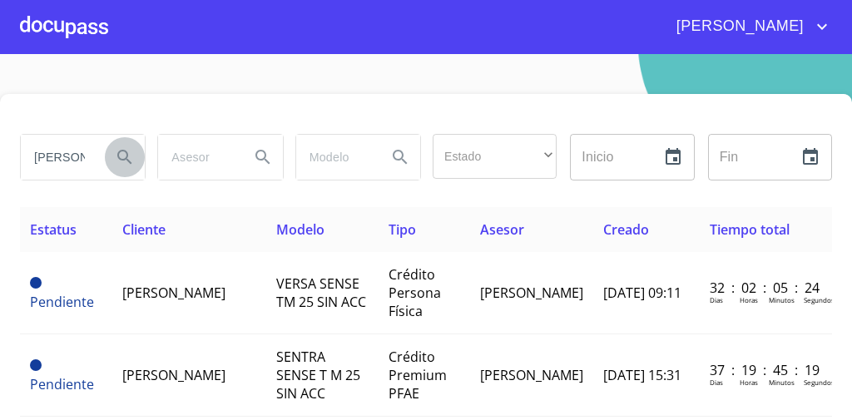 The width and height of the screenshot is (852, 420). Describe the element at coordinates (321, 293) in the screenshot. I see `span: VERSA SENSE TM 25 SIN ACC` at that location.